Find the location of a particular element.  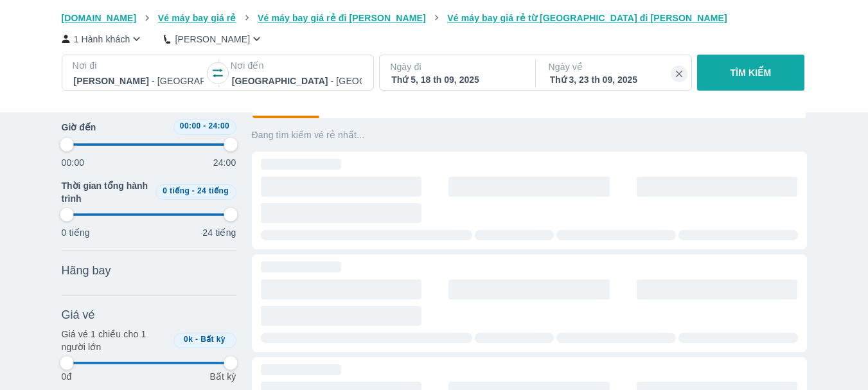

span: Giá vé is located at coordinates (78, 315).